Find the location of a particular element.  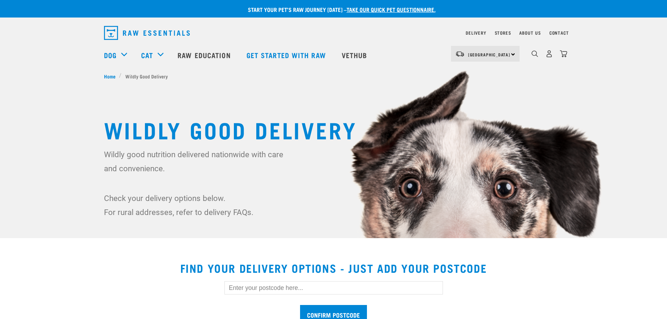

a: Vethub is located at coordinates (356, 55).